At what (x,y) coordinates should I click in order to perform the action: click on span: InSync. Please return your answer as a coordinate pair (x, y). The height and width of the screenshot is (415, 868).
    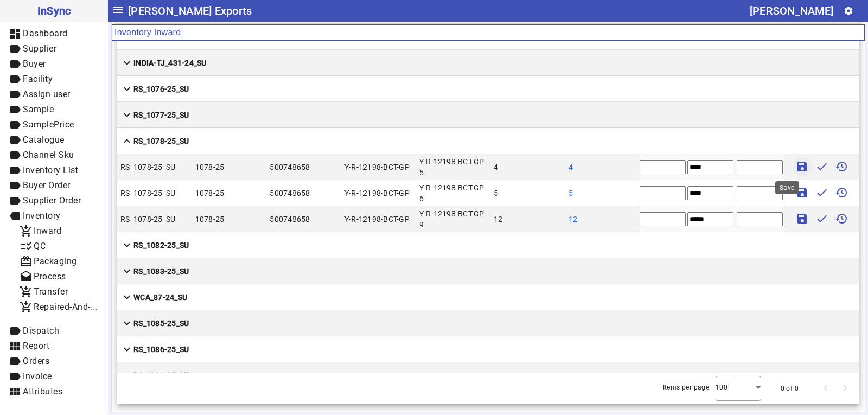
    Looking at the image, I should click on (54, 11).